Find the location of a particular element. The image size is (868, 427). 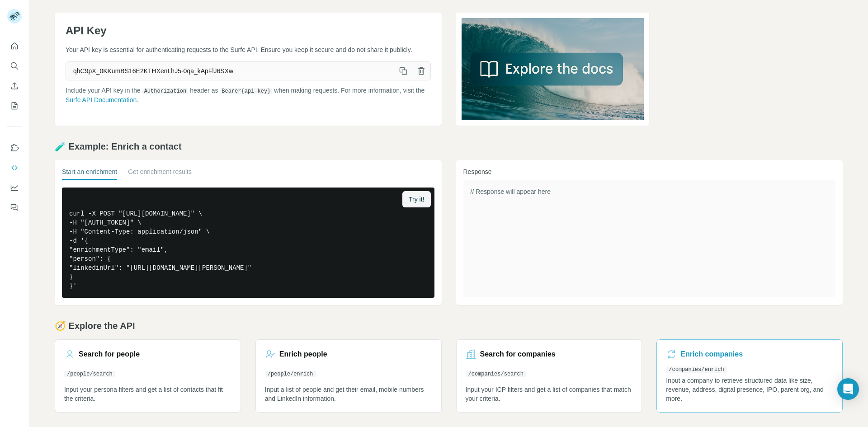

h3: Response is located at coordinates (650, 172).